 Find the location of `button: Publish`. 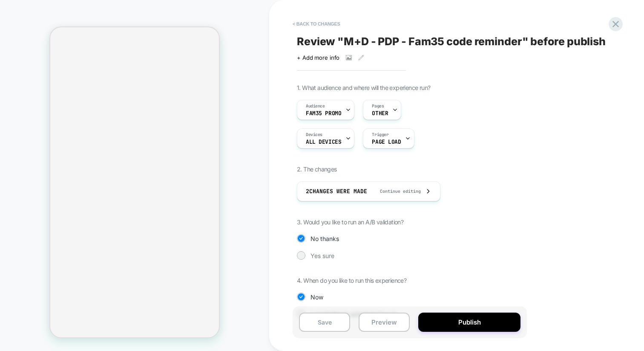

button: Publish is located at coordinates (469, 322).